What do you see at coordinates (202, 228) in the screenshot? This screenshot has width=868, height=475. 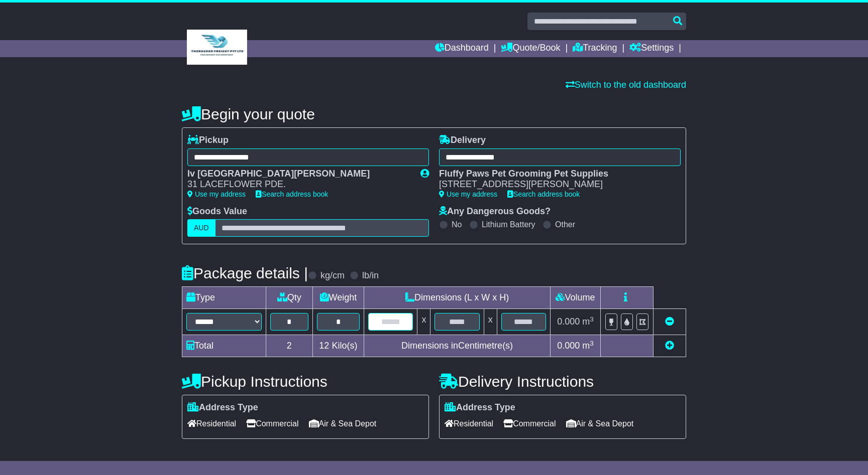 I see `label: AUD` at bounding box center [202, 228].